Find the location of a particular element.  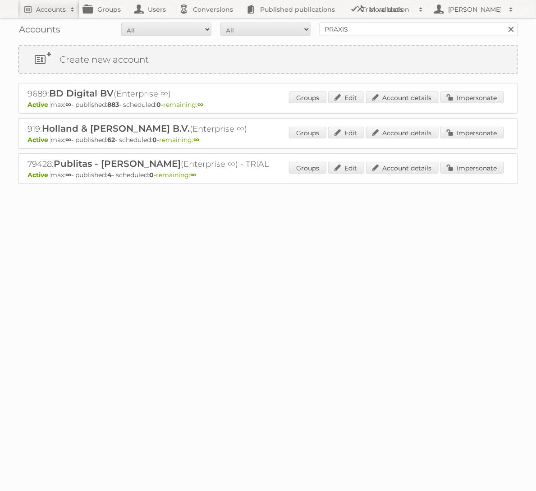

h2: 79428: (Enterprise ∞) - TRIAL is located at coordinates (185, 164).